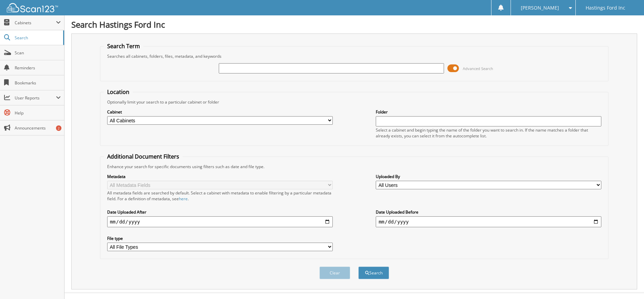 This screenshot has width=644, height=299. I want to click on label: Cabinet, so click(220, 112).